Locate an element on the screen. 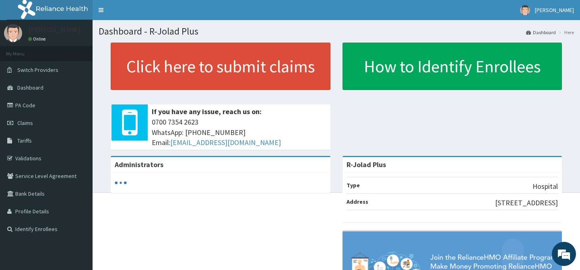 Image resolution: width=580 pixels, height=270 pixels. strong: R-Jolad Plus is located at coordinates (366, 165).